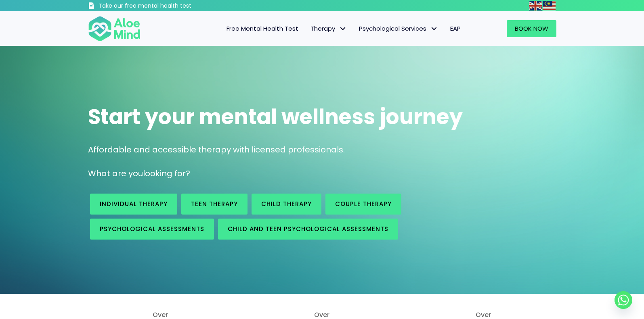  I want to click on span: Couple therapy, so click(363, 204).